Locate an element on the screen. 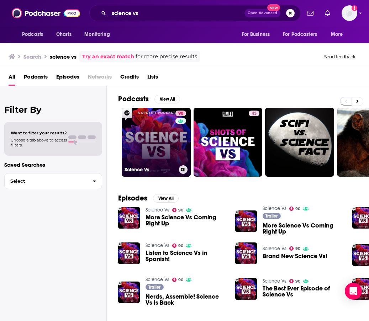  span: More is located at coordinates (337, 35).